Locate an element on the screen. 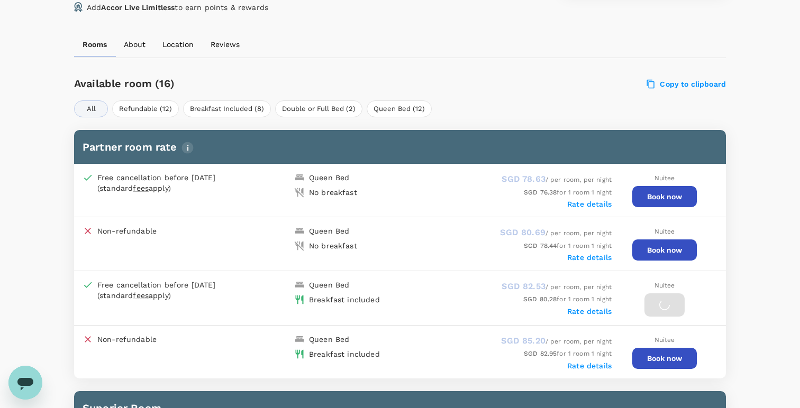 The image size is (800, 408). button: Queen Bed (12) is located at coordinates (399, 109).